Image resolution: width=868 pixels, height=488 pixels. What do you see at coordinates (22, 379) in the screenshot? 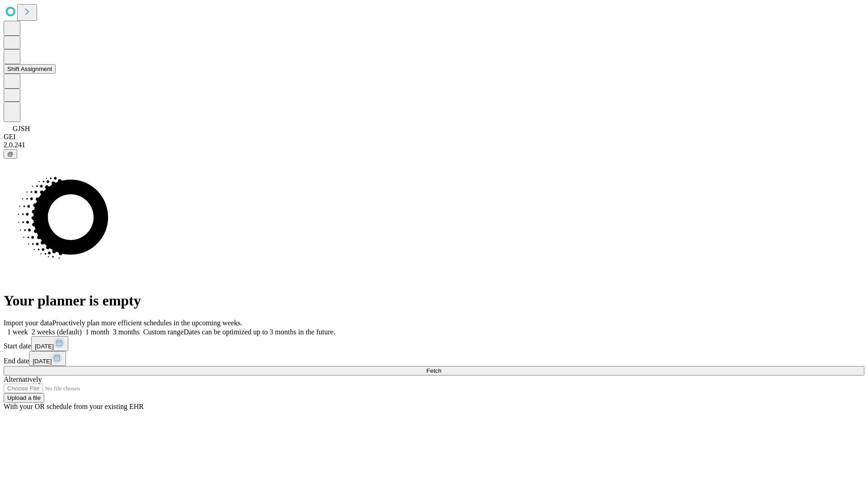
I see `span: Alternatively` at bounding box center [22, 379].